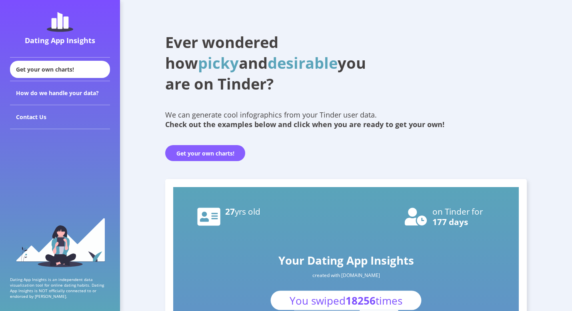  Describe the element at coordinates (60, 22) in the screenshot. I see `img: dating-app-insights-logo.5abe6921.svg` at that location.